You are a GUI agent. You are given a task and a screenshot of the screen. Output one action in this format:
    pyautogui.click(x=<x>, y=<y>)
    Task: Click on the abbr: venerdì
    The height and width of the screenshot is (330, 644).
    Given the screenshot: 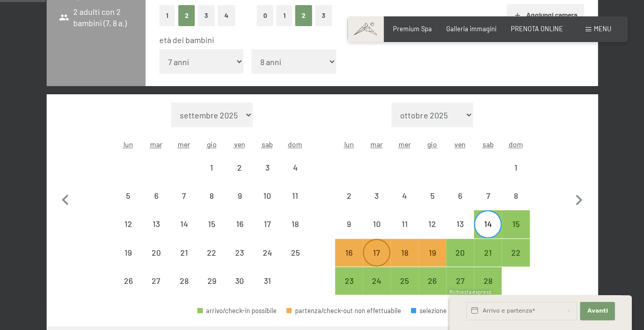 What is the action you would take?
    pyautogui.click(x=460, y=144)
    